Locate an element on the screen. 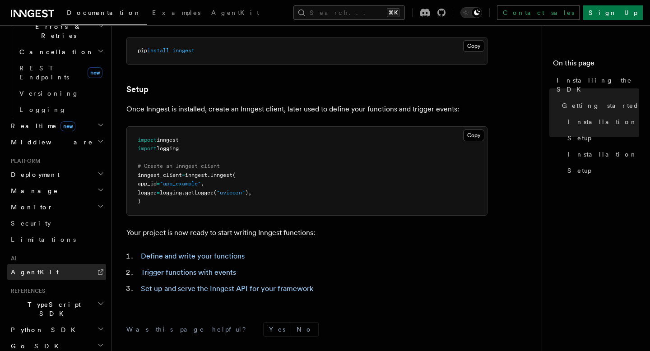 This screenshot has width=650, height=351. button: Yes is located at coordinates (277, 330).